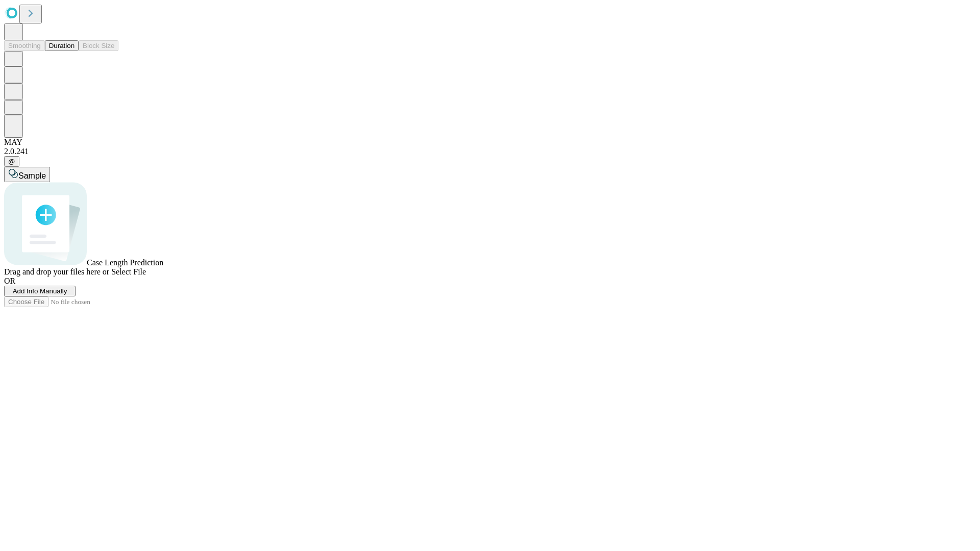  Describe the element at coordinates (490, 151) in the screenshot. I see `div: 2.0.241` at that location.